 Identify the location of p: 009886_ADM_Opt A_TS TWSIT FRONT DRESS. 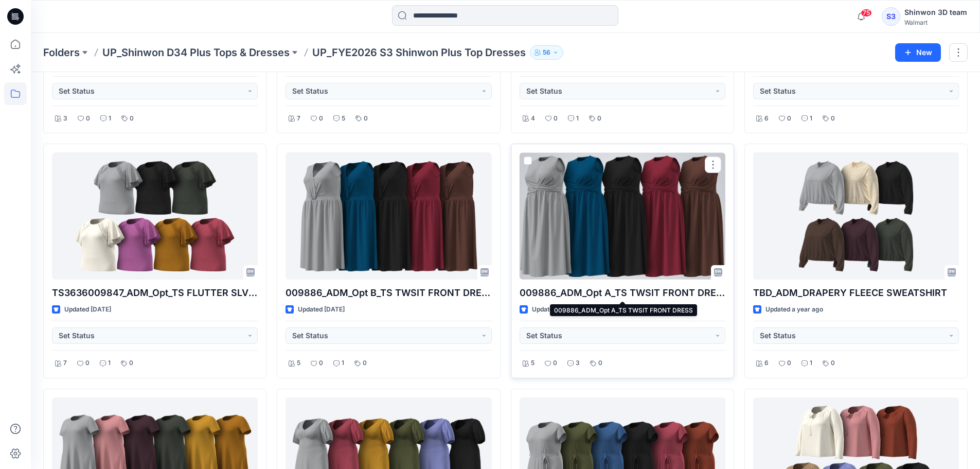
(622, 293).